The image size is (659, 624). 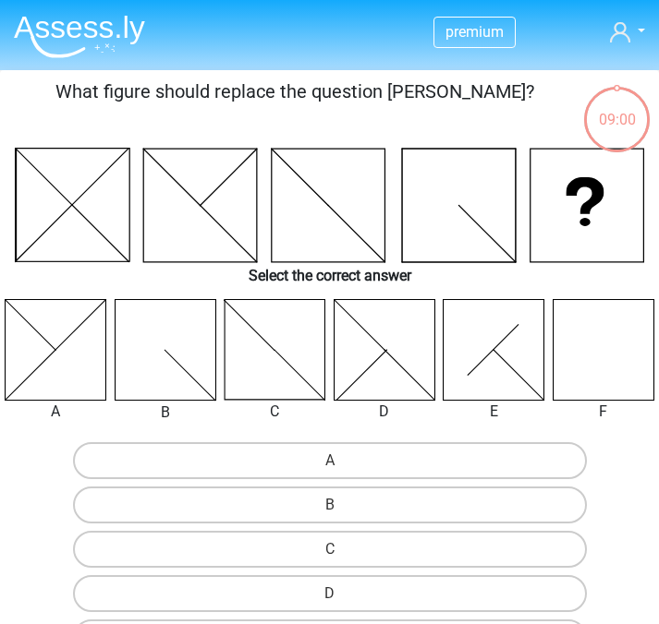 What do you see at coordinates (330, 505) in the screenshot?
I see `label: B` at bounding box center [330, 505].